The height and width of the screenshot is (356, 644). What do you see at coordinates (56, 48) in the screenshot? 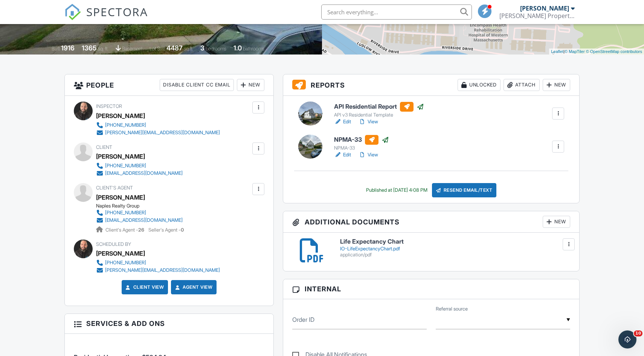
I see `span: Built` at bounding box center [56, 48].